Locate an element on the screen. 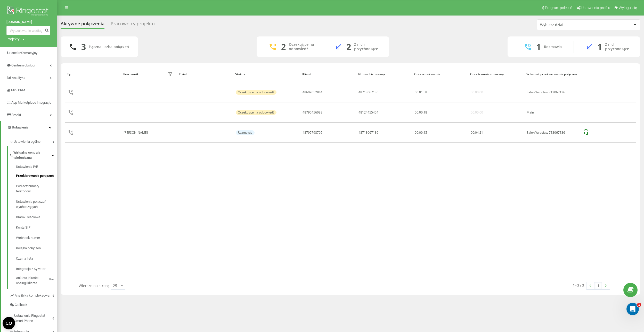  div: Pracownicy projektu is located at coordinates (133, 25).